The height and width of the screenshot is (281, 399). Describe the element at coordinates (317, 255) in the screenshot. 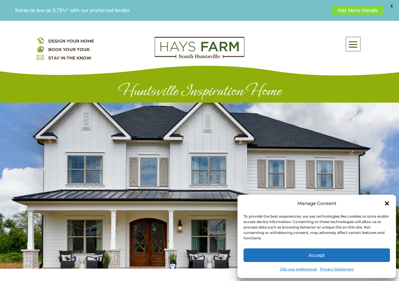

I see `button: Accept` at that location.